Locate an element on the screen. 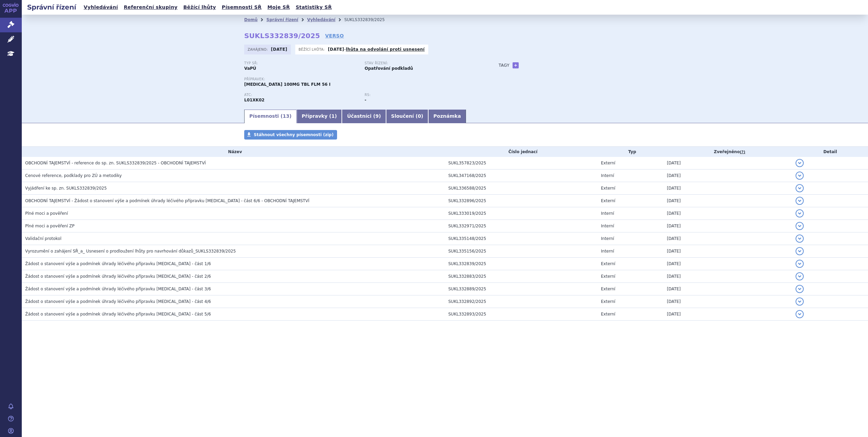  a: Písemnosti SŘ is located at coordinates (242, 7).